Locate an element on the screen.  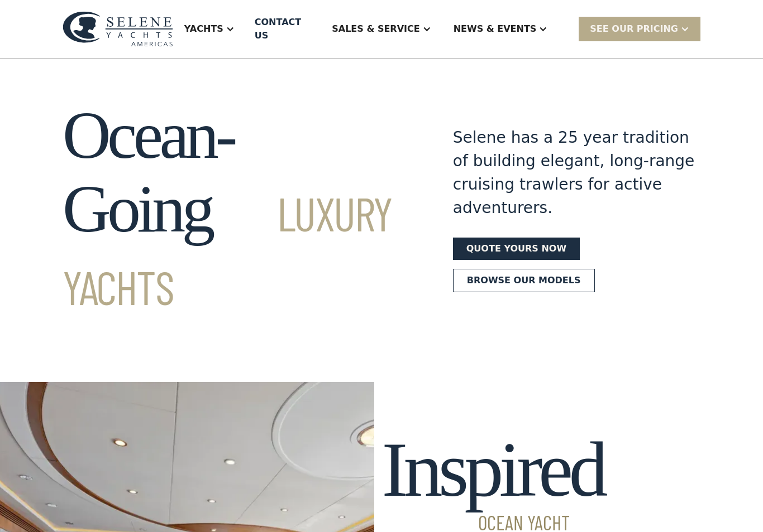
span: Luxury Yachts is located at coordinates (227, 250).